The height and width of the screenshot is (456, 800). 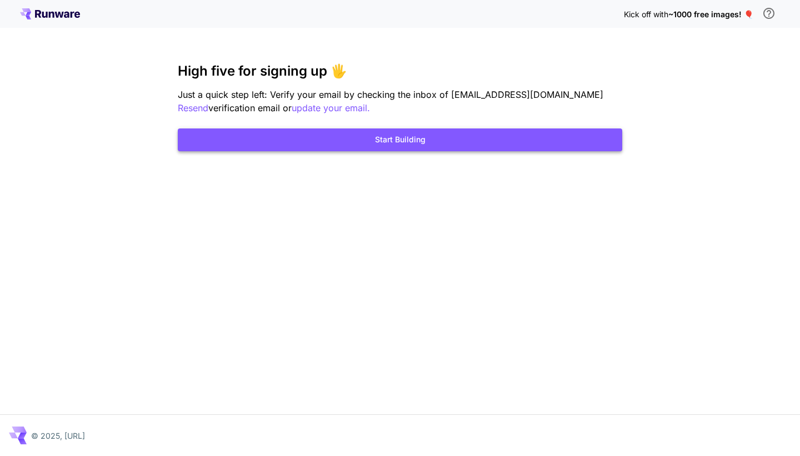 What do you see at coordinates (193, 108) in the screenshot?
I see `button: Resend` at bounding box center [193, 108].